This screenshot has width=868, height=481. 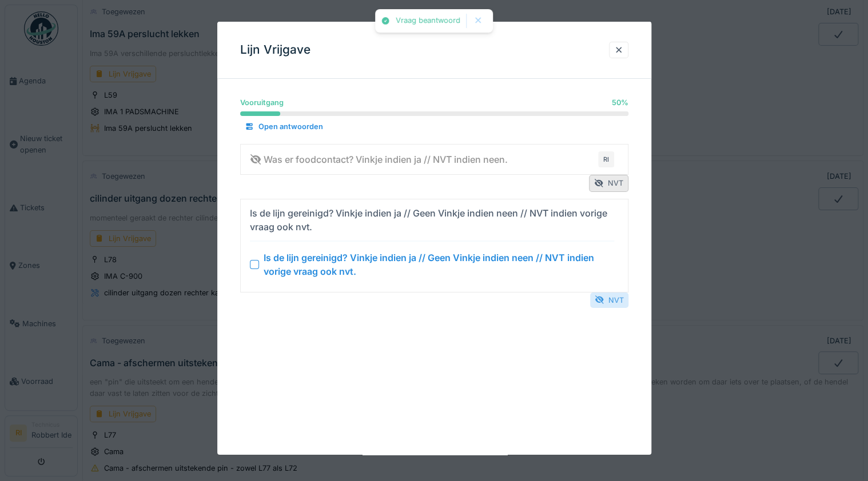 What do you see at coordinates (378, 159) in the screenshot?
I see `div: Was er foodcontact? Vinkje indien ja // NVT indien neen.` at bounding box center [378, 159].